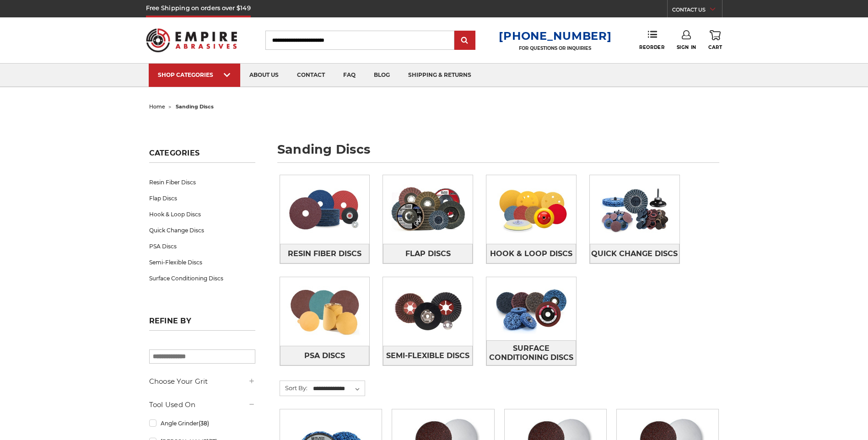  Describe the element at coordinates (531, 353) in the screenshot. I see `span: Surface Conditioning Discs` at that location.